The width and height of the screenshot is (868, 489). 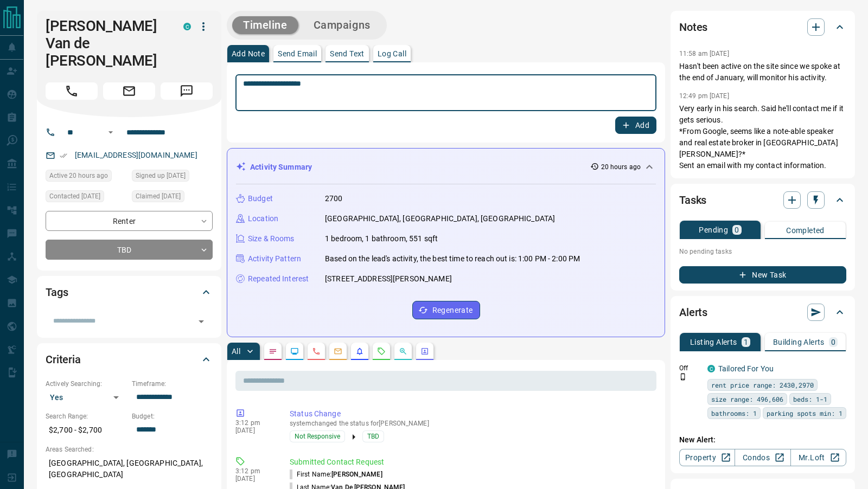 I want to click on svg: Notes, so click(x=273, y=351).